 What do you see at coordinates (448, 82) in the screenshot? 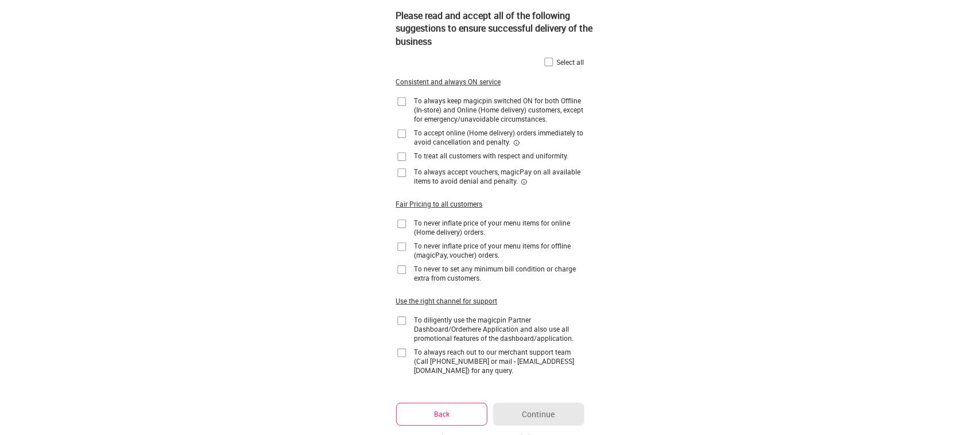
I see `div: Consistent and always ON service` at bounding box center [448, 82].